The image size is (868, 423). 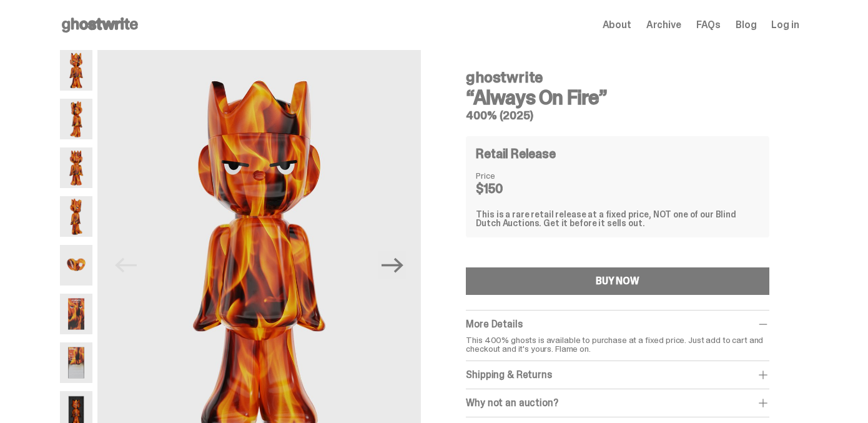 I want to click on div: BUY NOW, so click(x=618, y=281).